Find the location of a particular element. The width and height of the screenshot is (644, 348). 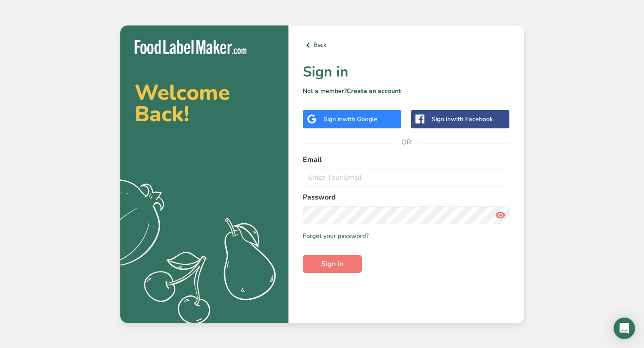

input: Enter Your Email is located at coordinates (406, 178).